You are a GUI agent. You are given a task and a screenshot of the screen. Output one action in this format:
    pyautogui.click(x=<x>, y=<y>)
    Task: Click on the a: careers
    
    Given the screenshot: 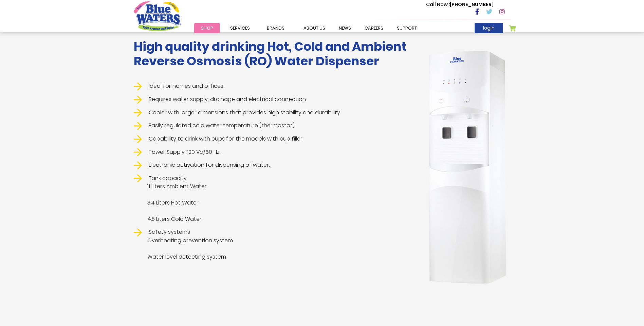 What is the action you would take?
    pyautogui.click(x=374, y=28)
    